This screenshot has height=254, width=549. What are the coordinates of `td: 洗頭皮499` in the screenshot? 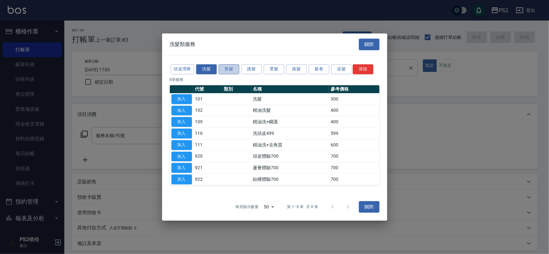 It's located at (290, 134).